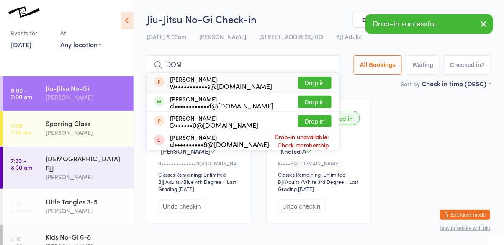  I want to click on div: Events for, so click(31, 33).